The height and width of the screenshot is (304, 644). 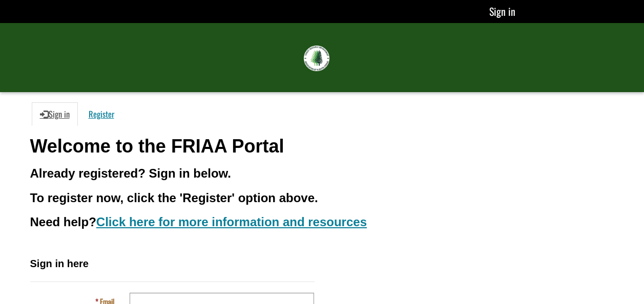 What do you see at coordinates (59, 264) in the screenshot?
I see `span: Sign in here` at bounding box center [59, 264].